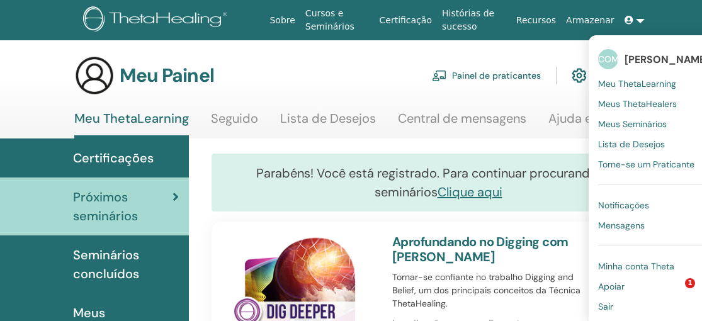  What do you see at coordinates (470, 192) in the screenshot?
I see `a: Clique aqui` at bounding box center [470, 192].